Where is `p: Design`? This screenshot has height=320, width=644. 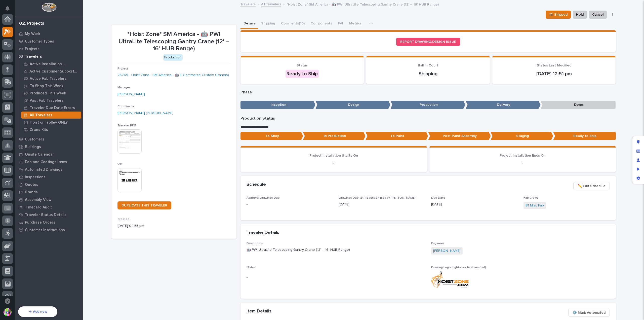 p: Design is located at coordinates (353, 105).